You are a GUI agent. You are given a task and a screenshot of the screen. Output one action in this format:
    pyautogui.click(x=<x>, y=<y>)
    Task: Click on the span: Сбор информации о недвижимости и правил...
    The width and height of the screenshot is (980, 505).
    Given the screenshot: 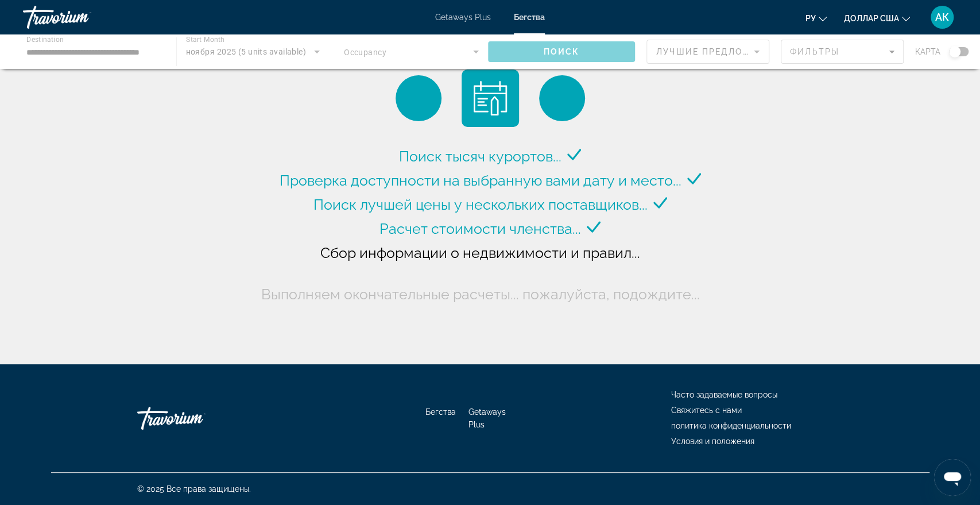 What is the action you would take?
    pyautogui.click(x=480, y=253)
    